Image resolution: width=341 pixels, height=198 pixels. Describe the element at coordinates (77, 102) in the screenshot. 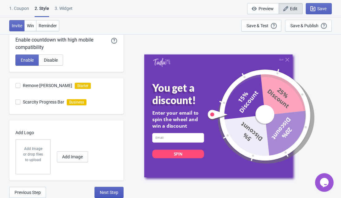

I see `i: Business` at that location.